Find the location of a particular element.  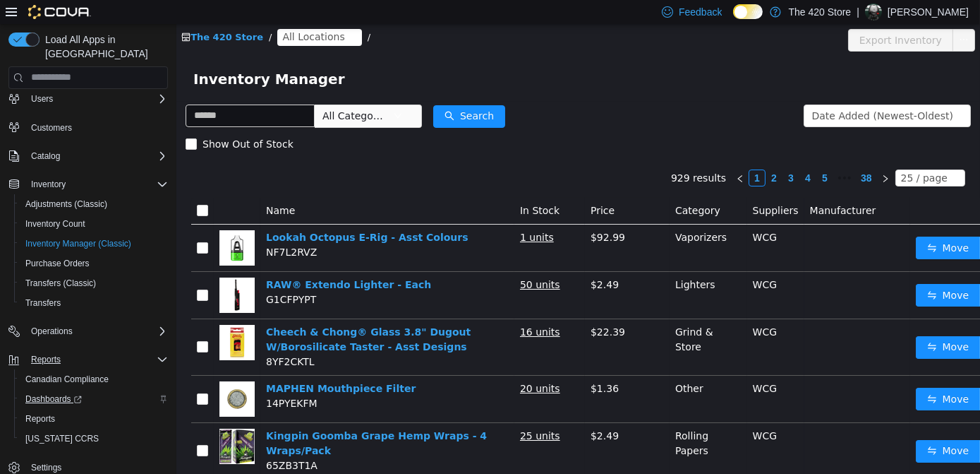

span: 8YF2CKTL is located at coordinates (114, 338).